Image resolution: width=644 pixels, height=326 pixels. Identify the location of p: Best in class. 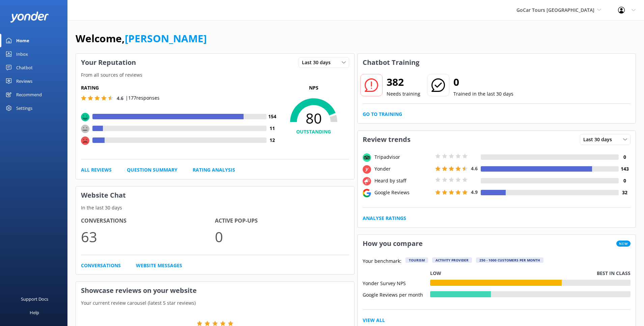
(614, 273).